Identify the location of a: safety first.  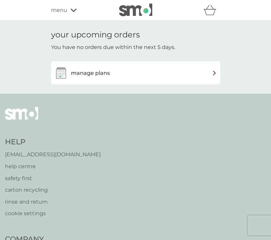
(53, 179).